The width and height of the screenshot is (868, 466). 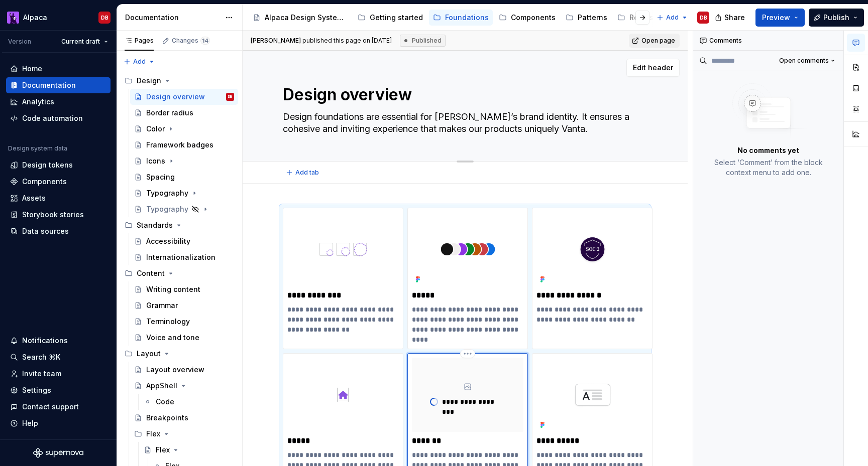 I want to click on a: Invite team, so click(x=58, y=374).